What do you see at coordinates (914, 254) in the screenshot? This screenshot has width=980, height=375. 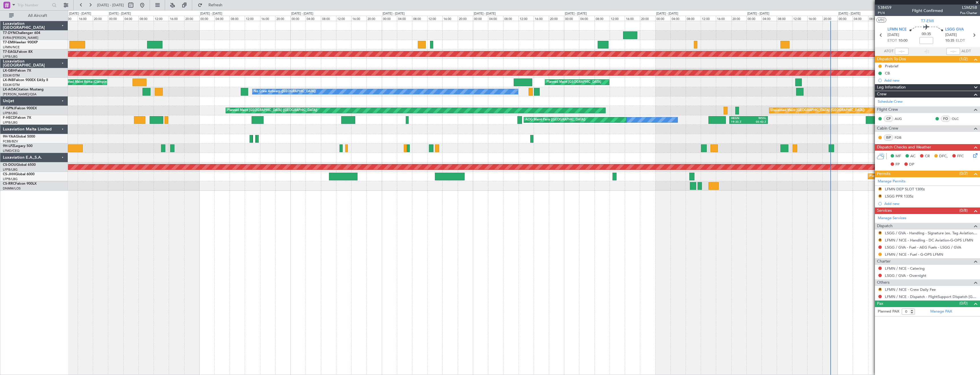 I see `a: LFMN / NCE - Fuel - G-OPS LFMN` at bounding box center [914, 254].